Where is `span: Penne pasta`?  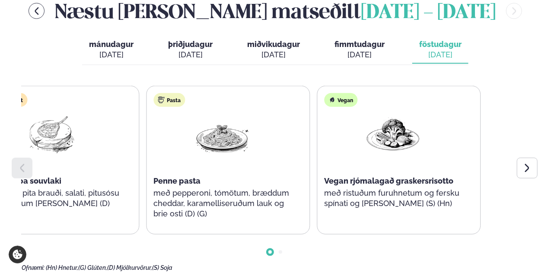 span: Penne pasta is located at coordinates (177, 181).